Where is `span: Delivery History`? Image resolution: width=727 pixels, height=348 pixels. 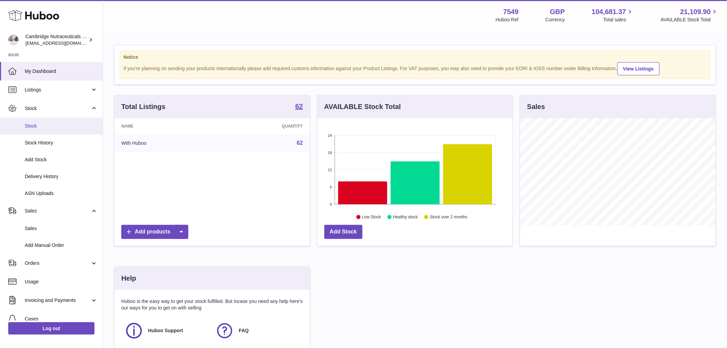
span: Delivery History is located at coordinates (61, 176).